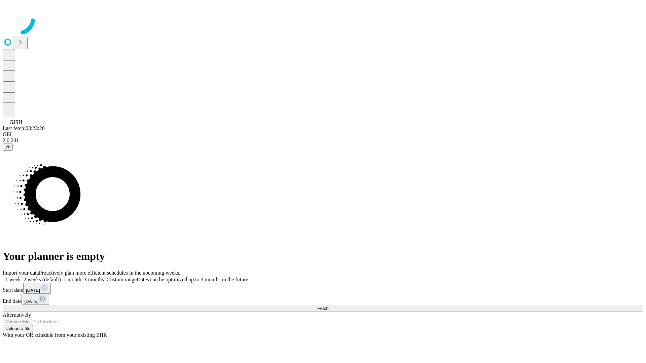 This screenshot has height=363, width=646. Describe the element at coordinates (16, 122) in the screenshot. I see `span: GJSH` at that location.